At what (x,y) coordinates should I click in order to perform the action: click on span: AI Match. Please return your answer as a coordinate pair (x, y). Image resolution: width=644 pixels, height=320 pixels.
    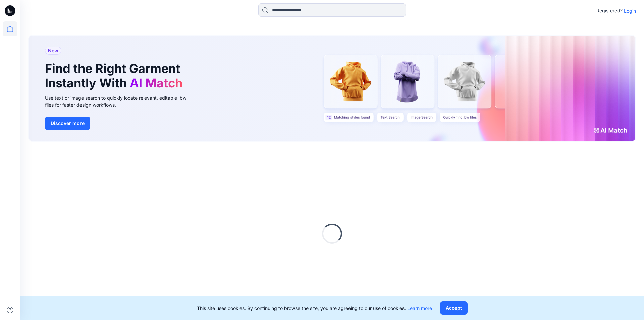
    Looking at the image, I should click on (156, 83).